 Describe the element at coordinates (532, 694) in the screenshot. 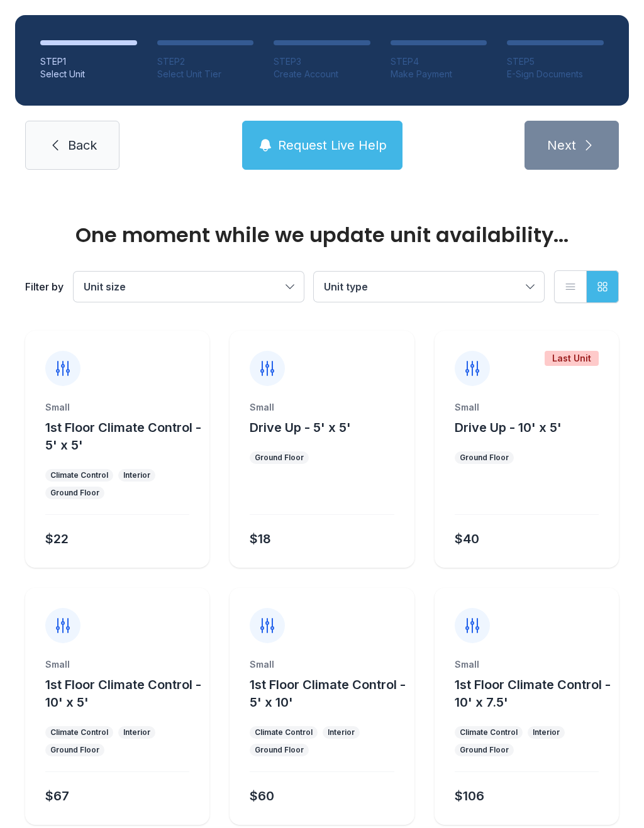

I see `span: 1st Floor Climate Control - 10' x 7.5'` at that location.